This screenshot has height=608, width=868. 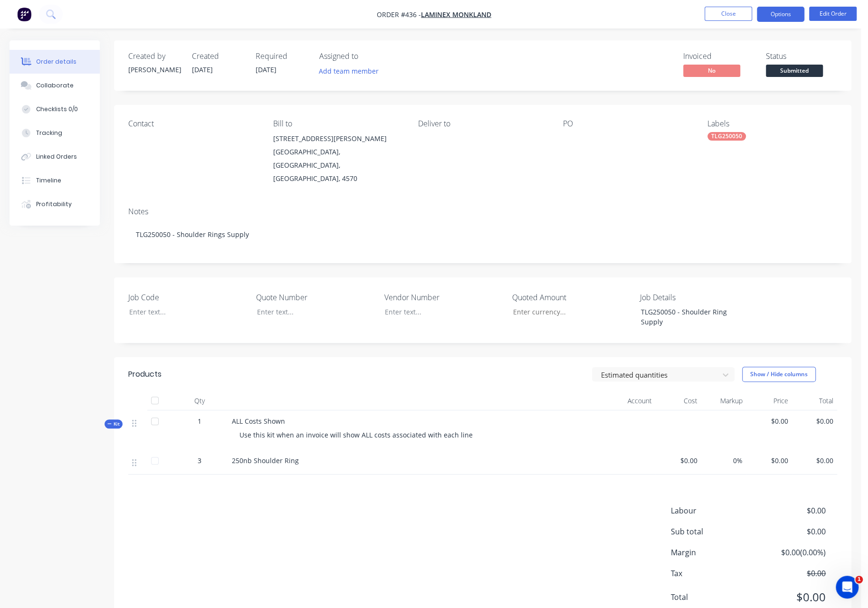 What do you see at coordinates (456, 14) in the screenshot?
I see `span: Laminex Monkland` at bounding box center [456, 14].